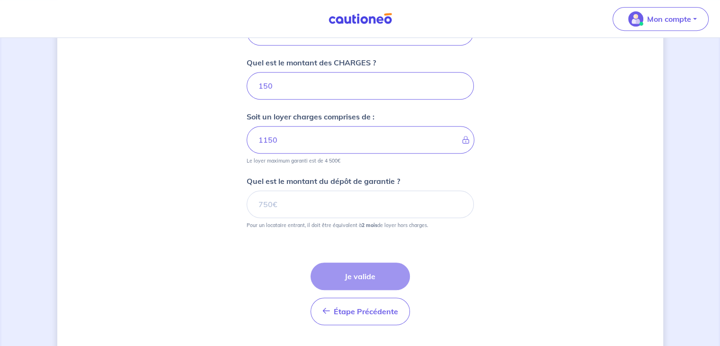 Image resolution: width=720 pixels, height=346 pixels. I want to click on strong: 2 mois, so click(369, 225).